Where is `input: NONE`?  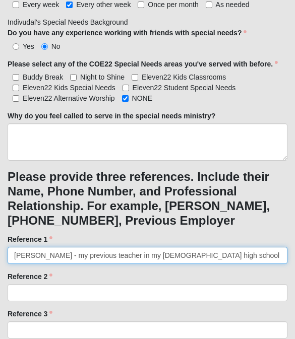 input: NONE is located at coordinates (125, 98).